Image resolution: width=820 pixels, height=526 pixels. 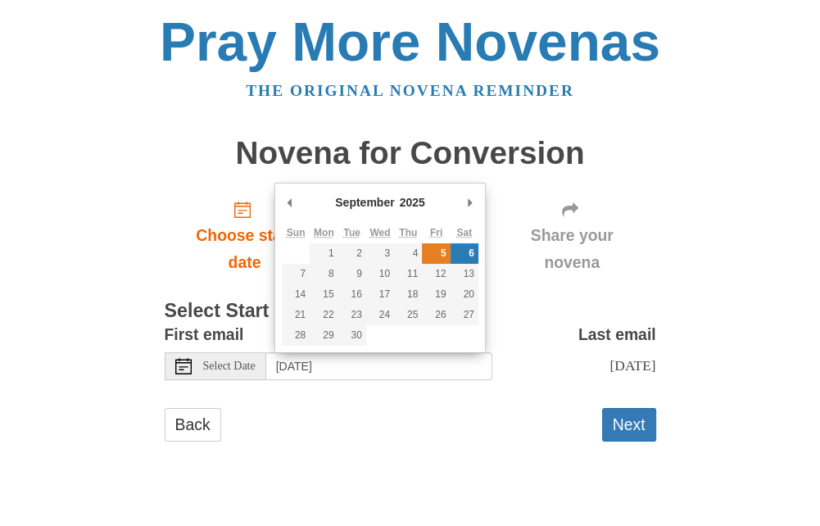 I want to click on button: 30, so click(x=352, y=335).